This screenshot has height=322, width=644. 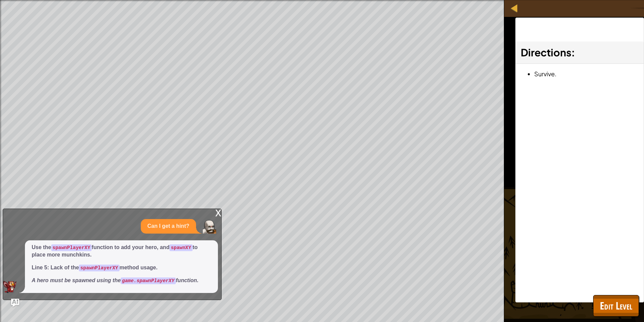 What do you see at coordinates (168, 226) in the screenshot?
I see `p: Can I get a hint?` at bounding box center [168, 226].